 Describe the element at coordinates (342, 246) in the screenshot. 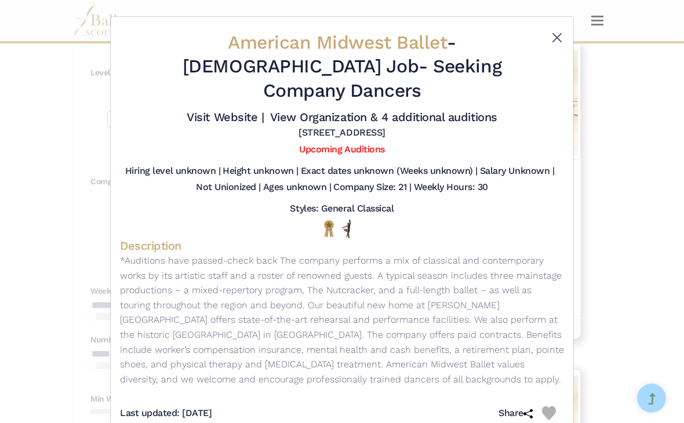

I see `h4: Description` at that location.